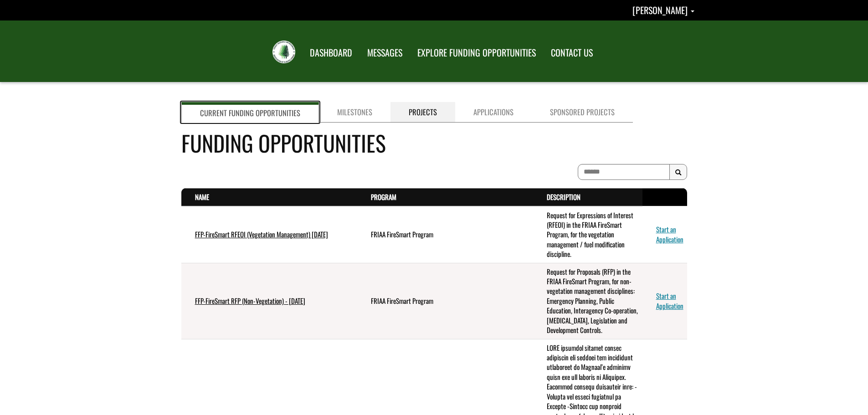 This screenshot has width=868, height=415. Describe the element at coordinates (284, 52) in the screenshot. I see `img: FRIAA Submissions Portal` at that location.